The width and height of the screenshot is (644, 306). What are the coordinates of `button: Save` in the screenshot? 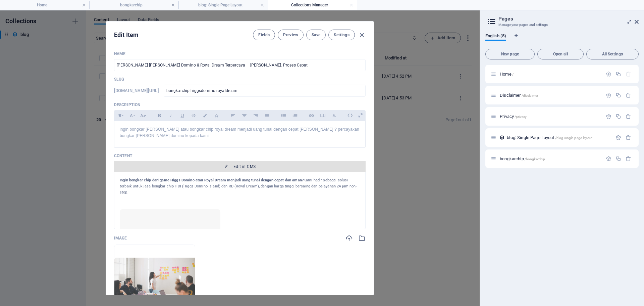 It's located at (316, 35).